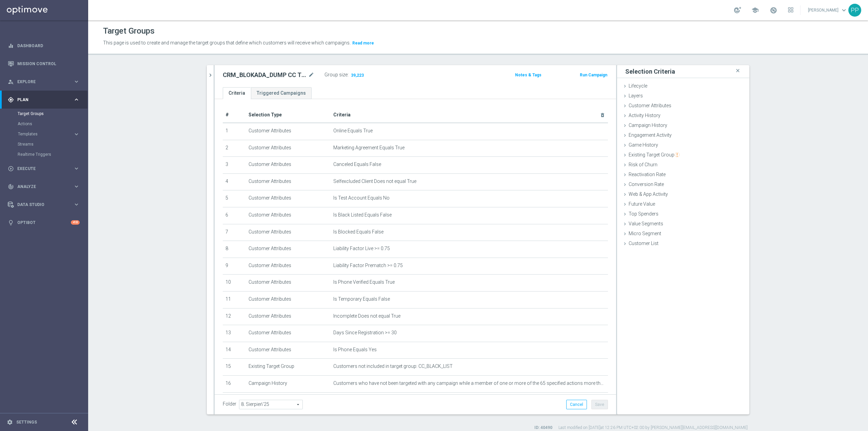  I want to click on h1: Target Groups, so click(129, 31).